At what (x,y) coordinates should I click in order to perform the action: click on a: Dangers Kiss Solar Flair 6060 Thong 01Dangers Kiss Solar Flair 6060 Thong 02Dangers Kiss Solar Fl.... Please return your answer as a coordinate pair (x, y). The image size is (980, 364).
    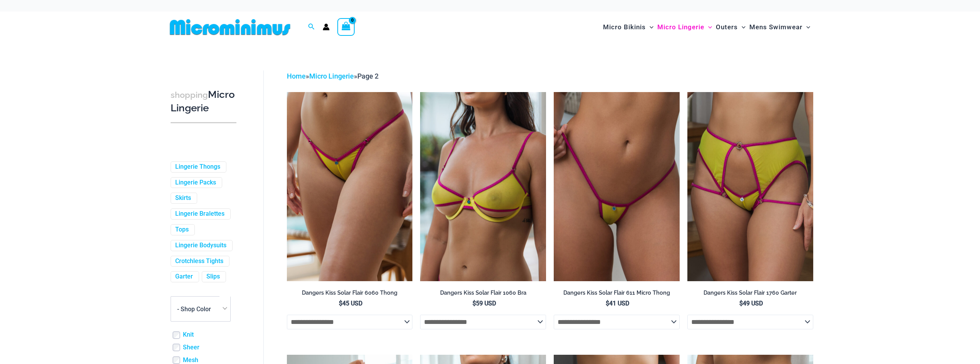
    Looking at the image, I should click on (350, 187).